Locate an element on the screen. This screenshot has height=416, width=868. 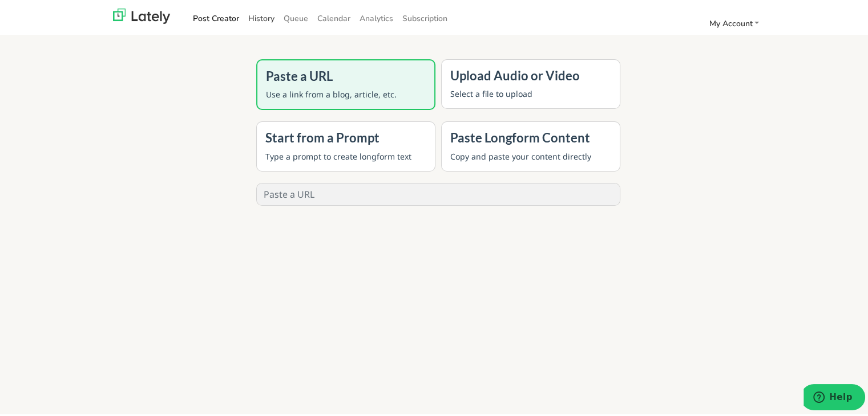
a: Calendar is located at coordinates (334, 16).